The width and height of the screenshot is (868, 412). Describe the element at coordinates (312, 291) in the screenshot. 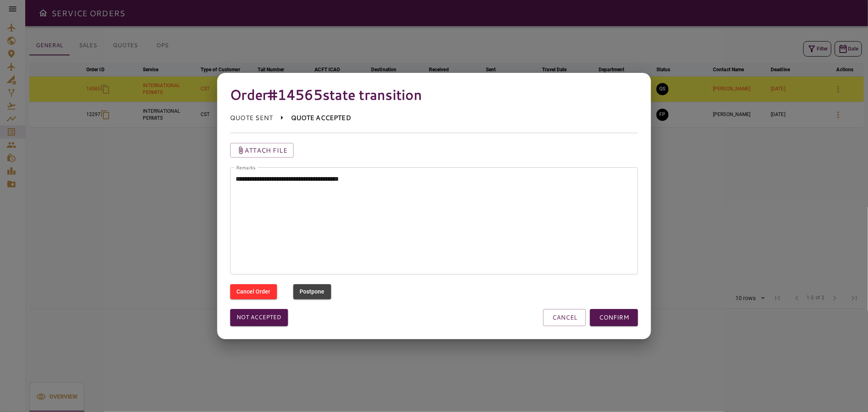

I see `button: Postpone` at that location.